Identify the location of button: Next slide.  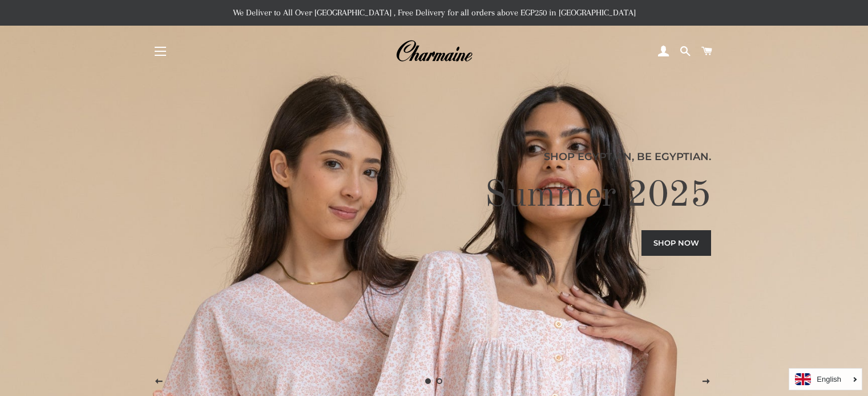
(706, 382).